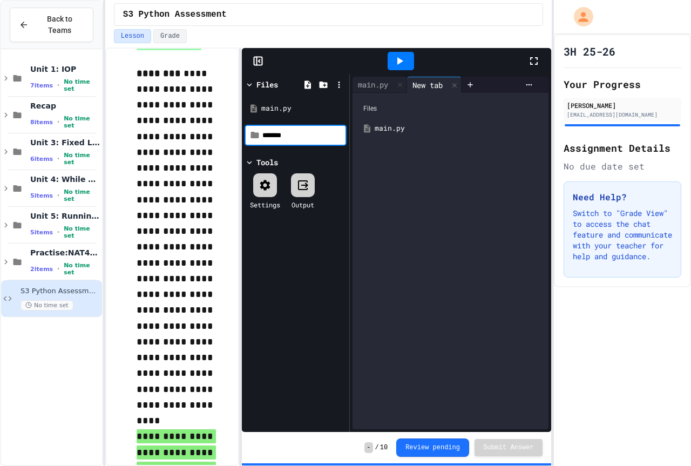 Image resolution: width=691 pixels, height=466 pixels. Describe the element at coordinates (580, 17) in the screenshot. I see `div: My Account` at that location.